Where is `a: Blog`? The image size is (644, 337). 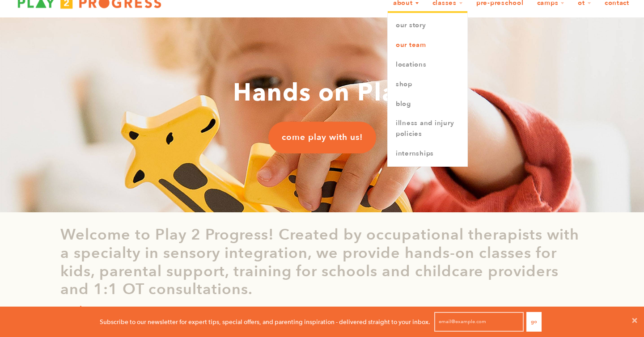
a: Blog is located at coordinates (427, 104).